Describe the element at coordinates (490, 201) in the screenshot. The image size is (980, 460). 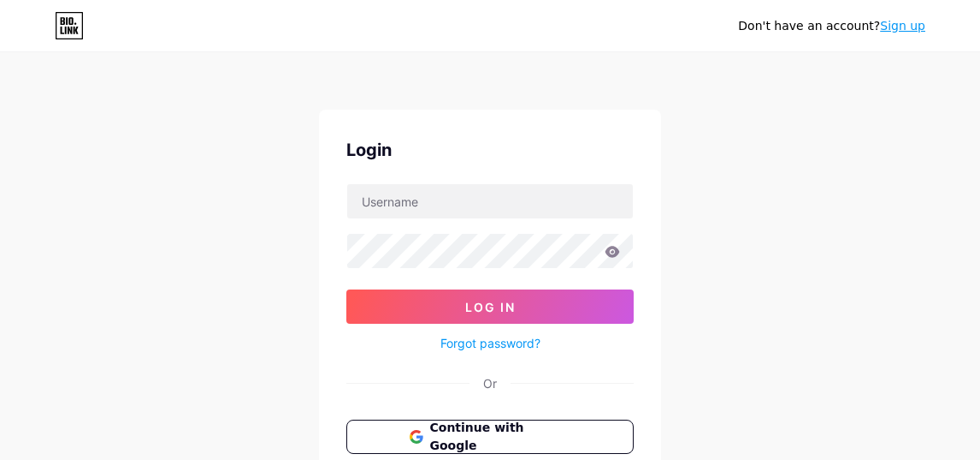
I see `input: Username` at that location.